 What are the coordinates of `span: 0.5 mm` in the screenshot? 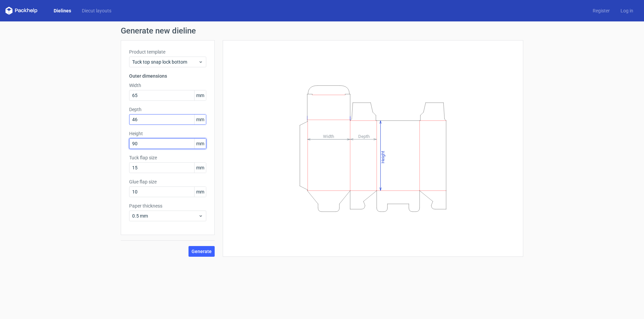 It's located at (165, 216).